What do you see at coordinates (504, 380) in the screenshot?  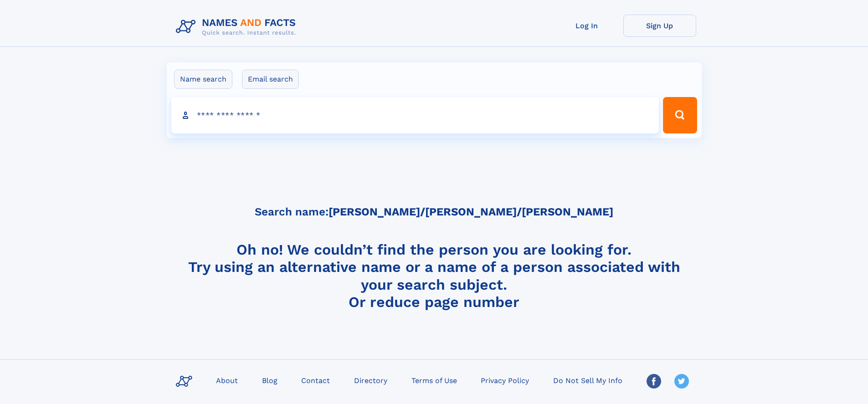 I see `a: Privacy Policy` at bounding box center [504, 380].